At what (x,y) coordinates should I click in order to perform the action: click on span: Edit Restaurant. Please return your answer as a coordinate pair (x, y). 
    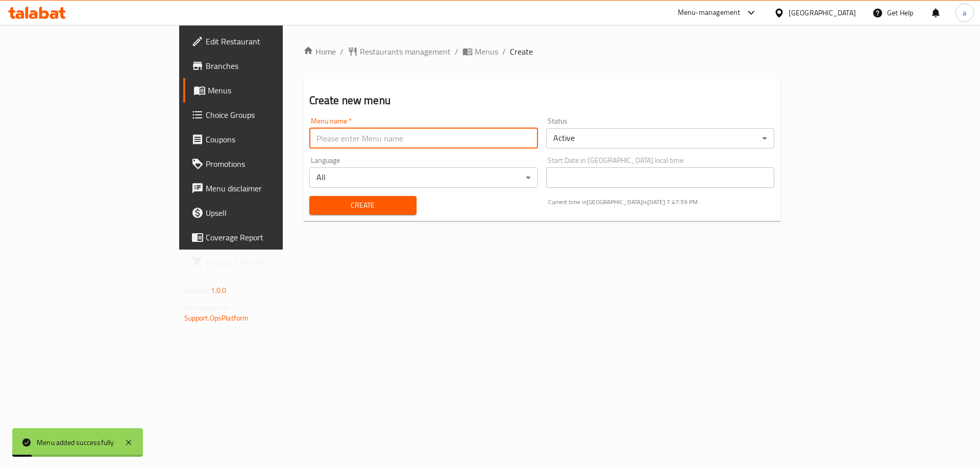
    Looking at the image, I should click on (270, 42).